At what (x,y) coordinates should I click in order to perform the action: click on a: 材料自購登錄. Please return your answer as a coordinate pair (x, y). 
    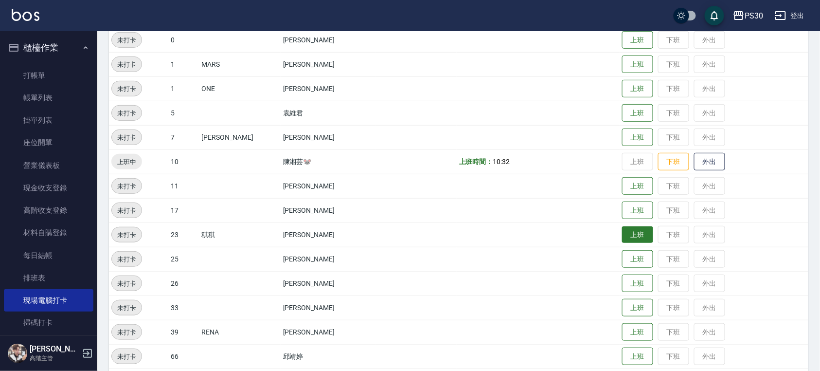
    Looking at the image, I should click on (49, 232).